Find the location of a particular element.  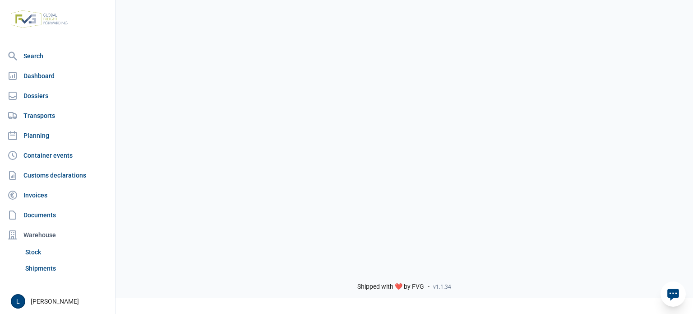

span: Shipped with ❤️ by FVG is located at coordinates (391, 287).